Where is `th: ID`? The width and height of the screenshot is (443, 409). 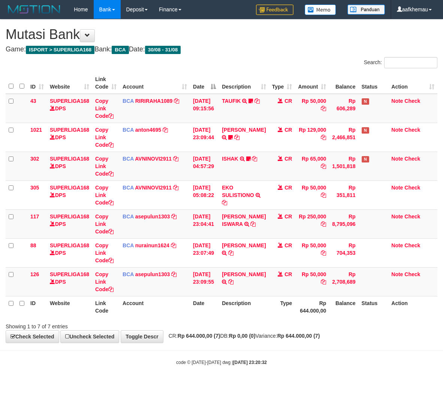 th: ID is located at coordinates (37, 306).